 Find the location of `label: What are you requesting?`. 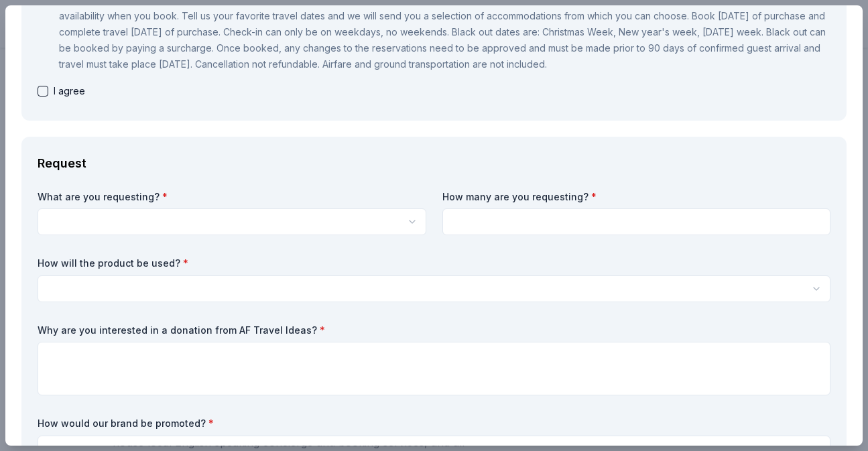

label: What are you requesting? is located at coordinates (232, 197).